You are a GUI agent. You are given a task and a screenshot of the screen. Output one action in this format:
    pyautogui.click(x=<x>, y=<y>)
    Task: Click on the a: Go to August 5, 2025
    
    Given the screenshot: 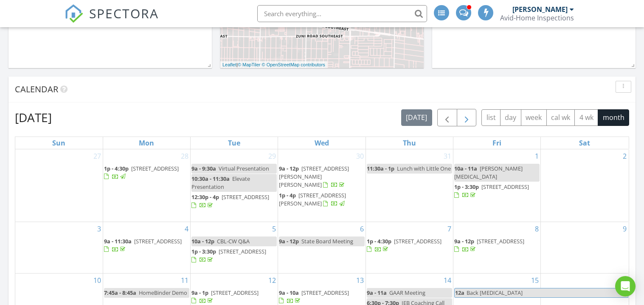 What is the action you would take?
    pyautogui.click(x=273, y=229)
    